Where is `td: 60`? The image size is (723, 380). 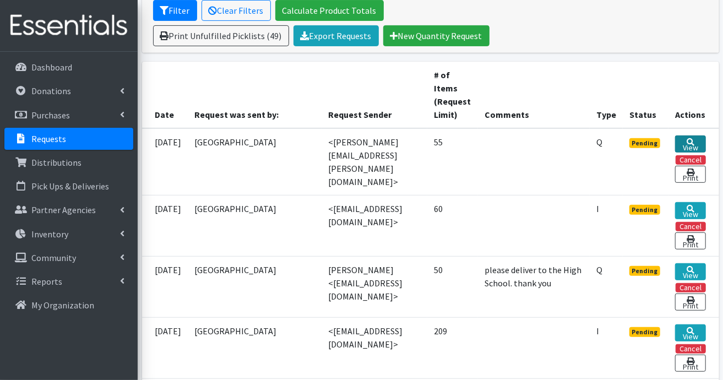
td: 60 is located at coordinates (453, 225).